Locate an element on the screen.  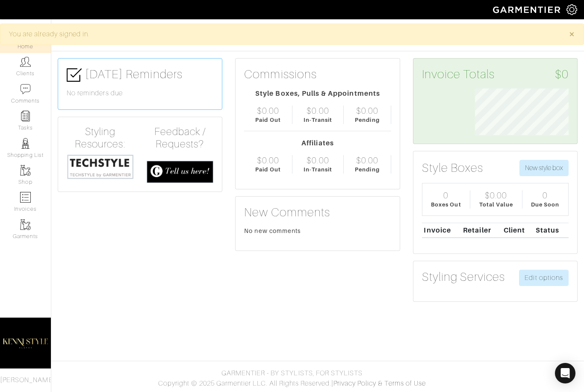
div: You are already signed in. is located at coordinates (282, 34).